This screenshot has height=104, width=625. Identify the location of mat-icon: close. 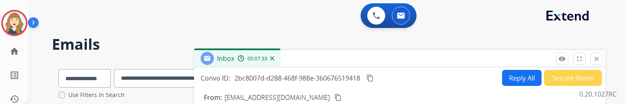
(596, 59).